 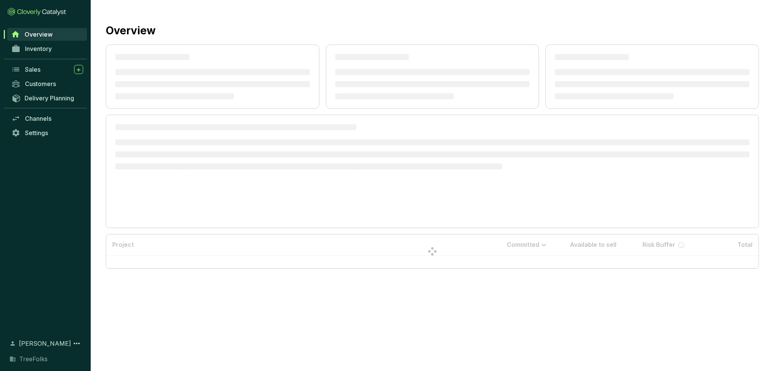 I want to click on span: Inventory, so click(x=38, y=49).